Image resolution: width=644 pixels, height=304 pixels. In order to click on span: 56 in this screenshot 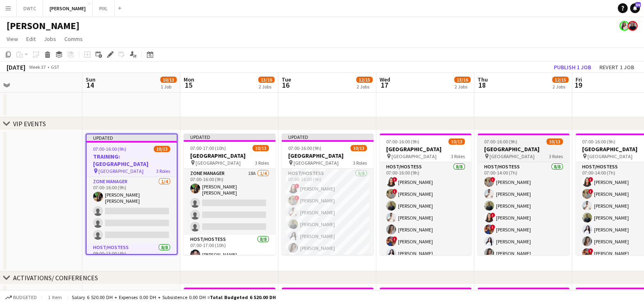, I will do `click(638, 5)`.